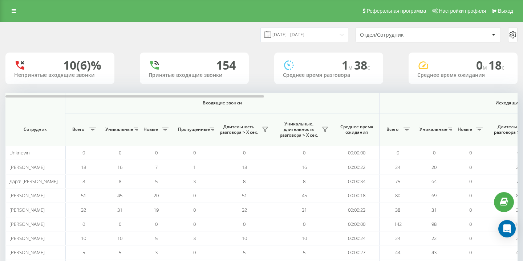 This screenshot has height=261, width=523. I want to click on span: Новые, so click(151, 130).